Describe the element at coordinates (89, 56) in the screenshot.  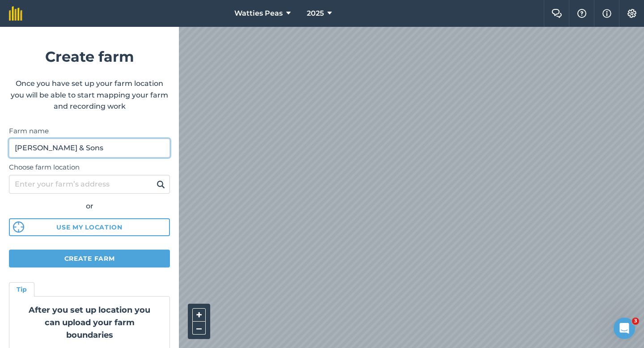
I see `h1: Create farm` at that location.